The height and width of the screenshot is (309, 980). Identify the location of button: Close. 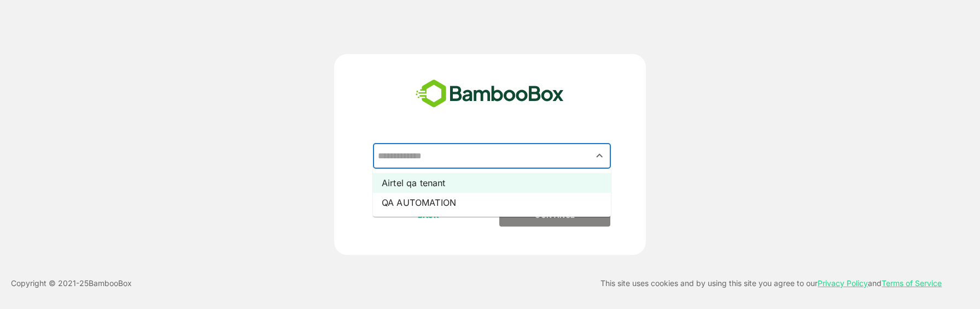
(599, 155).